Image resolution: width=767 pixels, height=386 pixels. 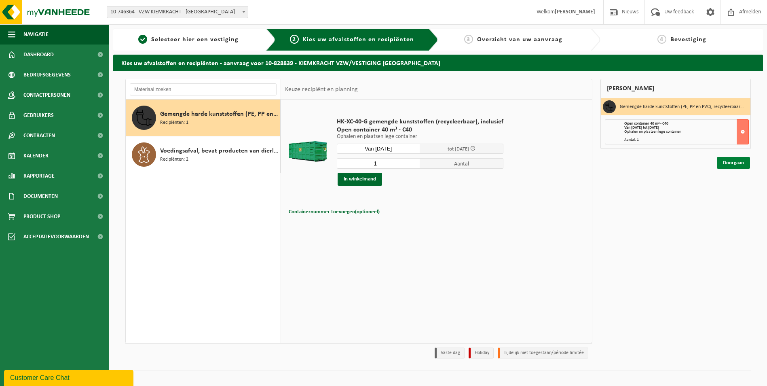 What do you see at coordinates (174, 159) in the screenshot?
I see `span: Recipiënten: 2` at bounding box center [174, 159].